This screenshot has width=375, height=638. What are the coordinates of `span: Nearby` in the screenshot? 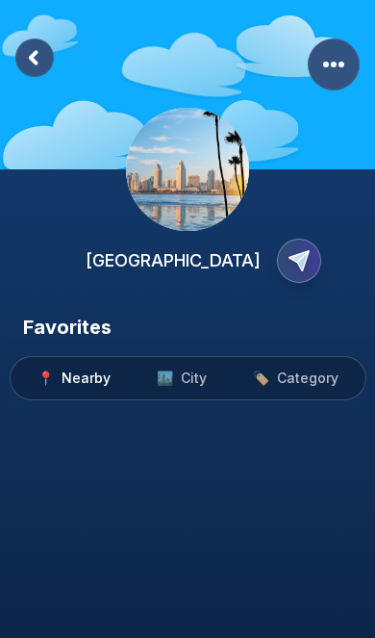 It's located at (86, 378).